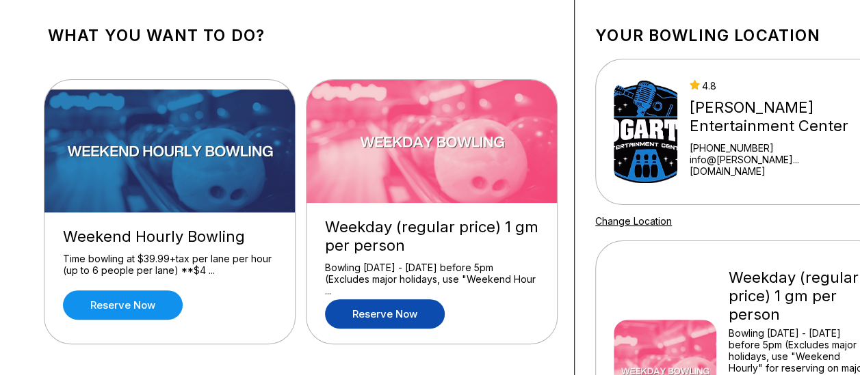  I want to click on img: Weekend Hourly Bowling, so click(170, 151).